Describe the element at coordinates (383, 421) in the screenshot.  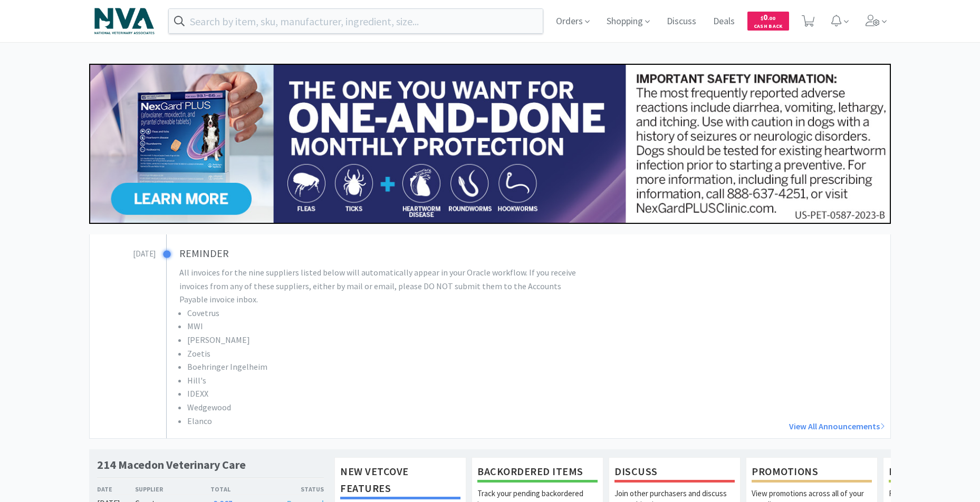
I see `li: Elanco` at that location.